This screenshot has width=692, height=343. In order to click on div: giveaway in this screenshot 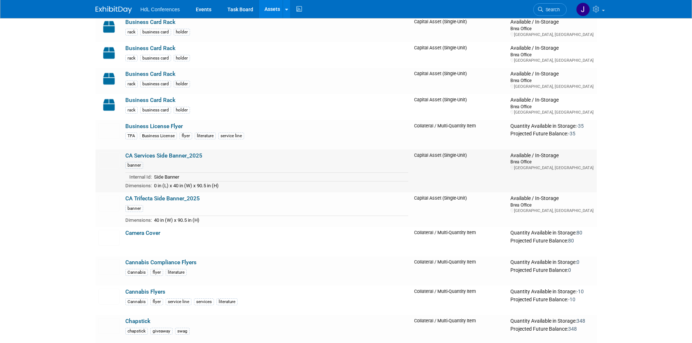, I will do `click(161, 331)`.